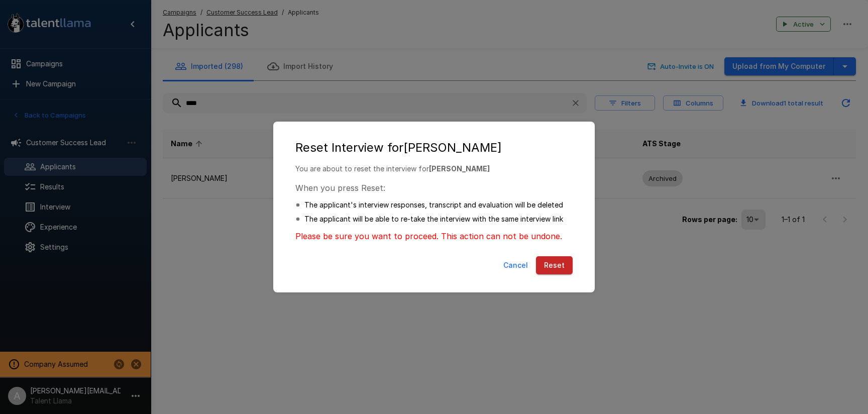  I want to click on p: When you press Reset:, so click(434, 188).